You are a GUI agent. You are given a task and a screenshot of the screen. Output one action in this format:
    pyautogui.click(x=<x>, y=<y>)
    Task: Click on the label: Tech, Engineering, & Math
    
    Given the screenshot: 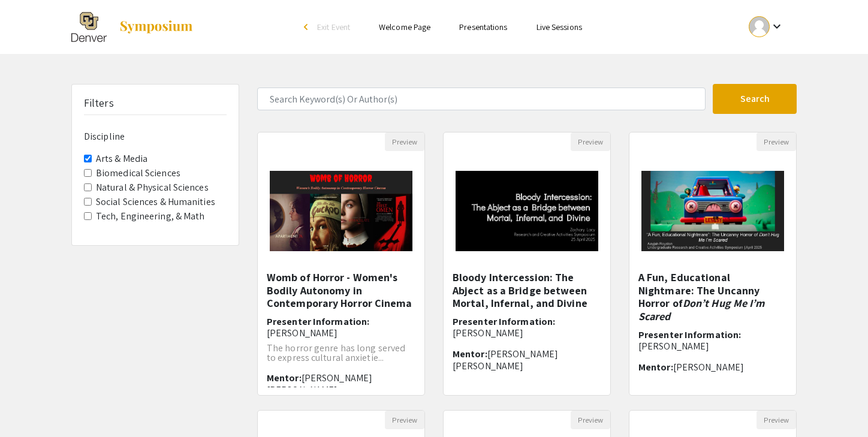 What is the action you would take?
    pyautogui.click(x=151, y=217)
    